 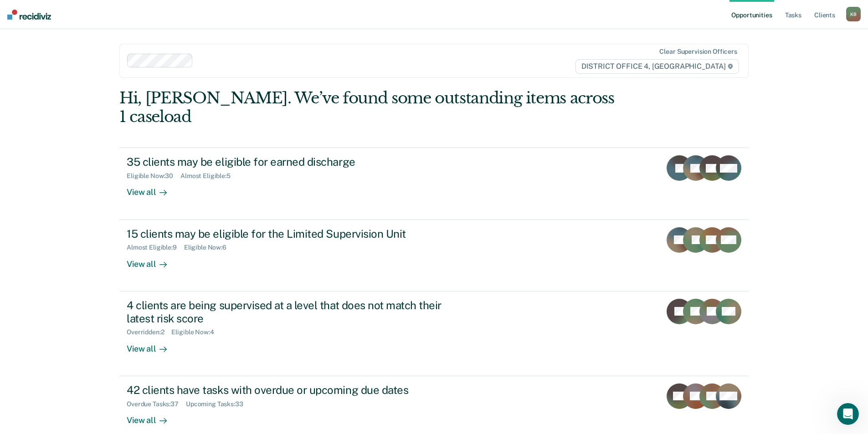 I want to click on a: 4 clients are being supervised at a level that does not match their latest risk scoreOverridden:2..., so click(x=433, y=334).